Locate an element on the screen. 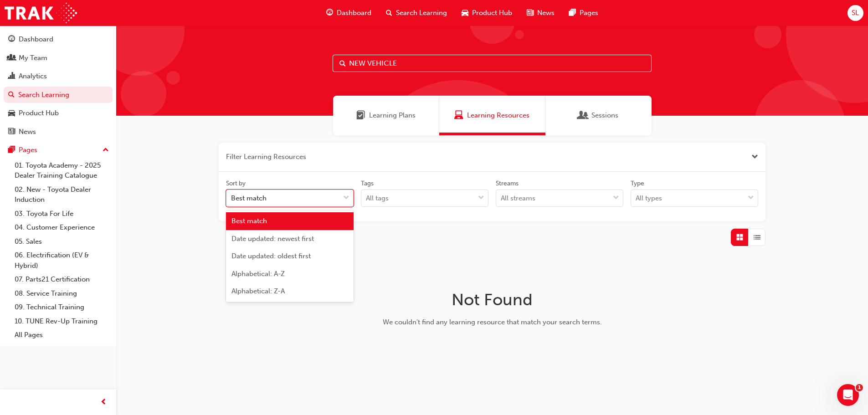  span: Dashboard is located at coordinates (354, 13).